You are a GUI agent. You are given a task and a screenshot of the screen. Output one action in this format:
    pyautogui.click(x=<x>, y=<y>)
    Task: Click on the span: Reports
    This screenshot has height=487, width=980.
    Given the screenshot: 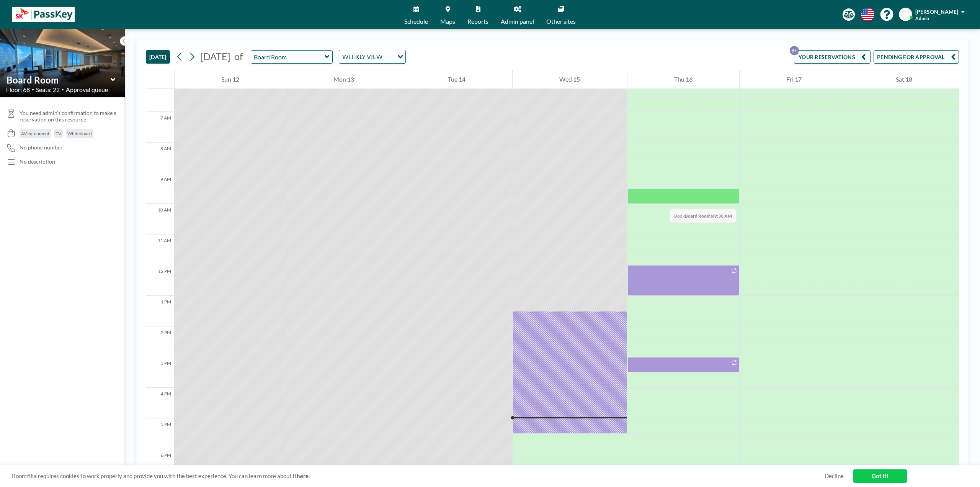 What is the action you would take?
    pyautogui.click(x=477, y=22)
    